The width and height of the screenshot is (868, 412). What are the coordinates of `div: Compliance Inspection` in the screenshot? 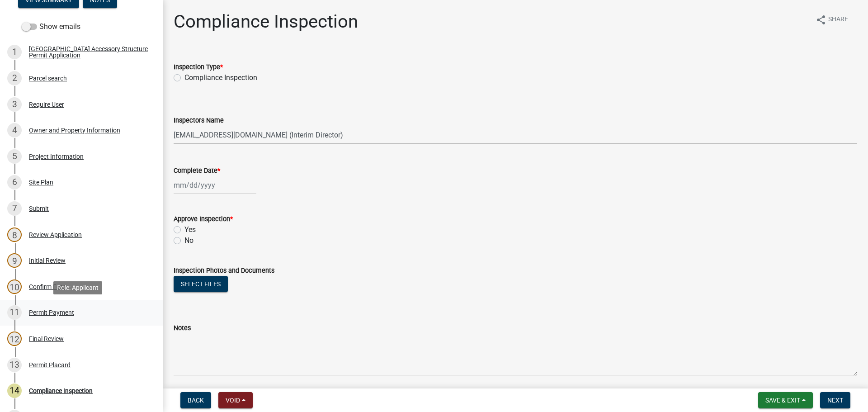 It's located at (61, 390).